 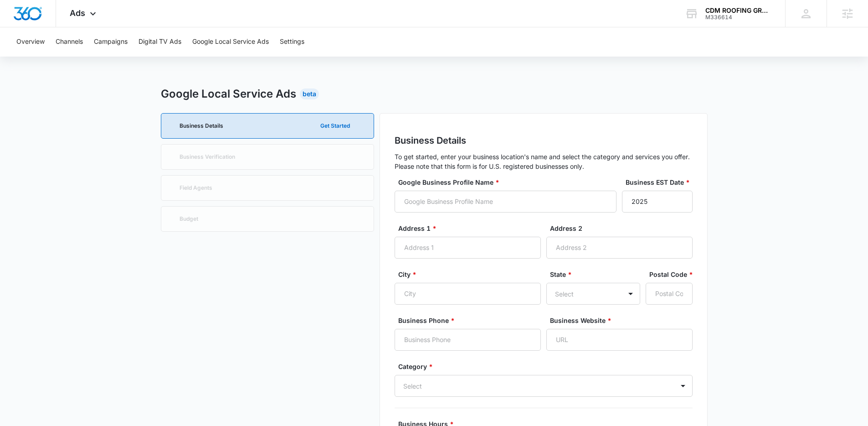 I want to click on button: Overview, so click(x=31, y=42).